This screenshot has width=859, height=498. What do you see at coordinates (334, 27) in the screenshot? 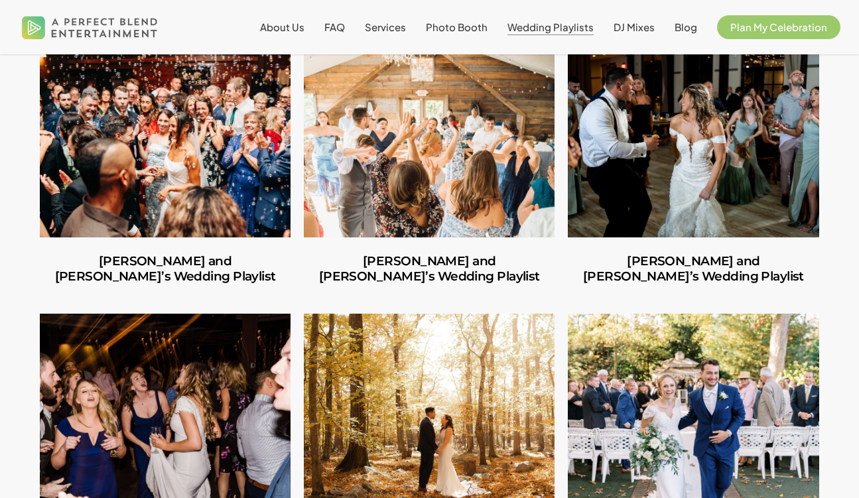
I see `span: FAQ` at bounding box center [334, 27].